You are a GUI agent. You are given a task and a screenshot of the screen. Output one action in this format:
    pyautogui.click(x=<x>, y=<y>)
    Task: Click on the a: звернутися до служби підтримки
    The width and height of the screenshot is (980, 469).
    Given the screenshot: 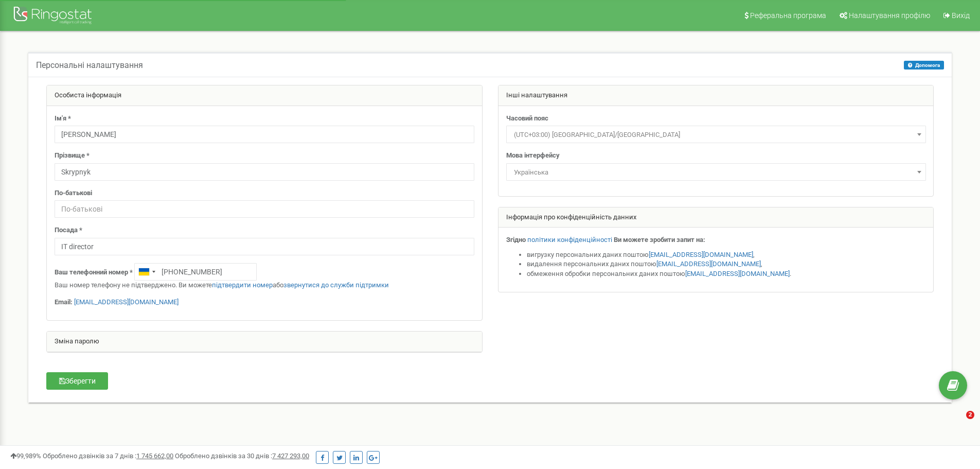 What is the action you would take?
    pyautogui.click(x=336, y=285)
    